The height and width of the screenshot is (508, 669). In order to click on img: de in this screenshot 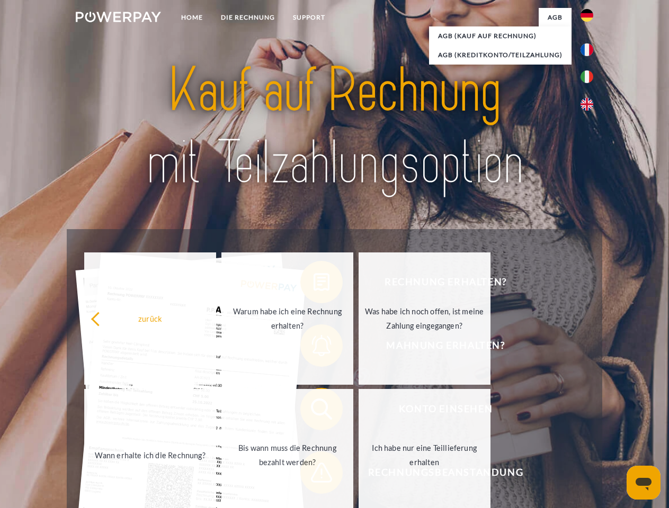, I will do `click(587, 15)`.